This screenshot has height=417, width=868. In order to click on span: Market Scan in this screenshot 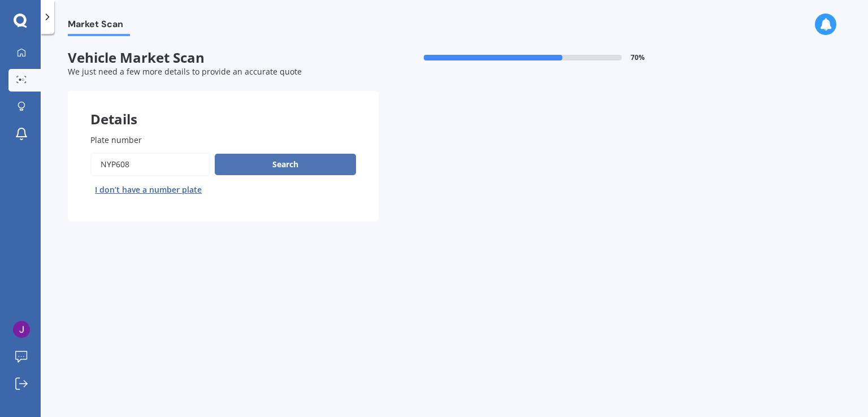, I will do `click(99, 26)`.